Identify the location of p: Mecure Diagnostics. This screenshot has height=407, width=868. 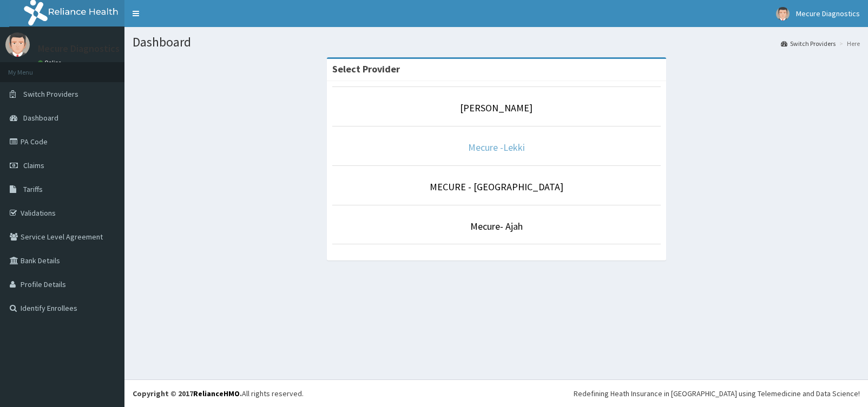
(78, 48).